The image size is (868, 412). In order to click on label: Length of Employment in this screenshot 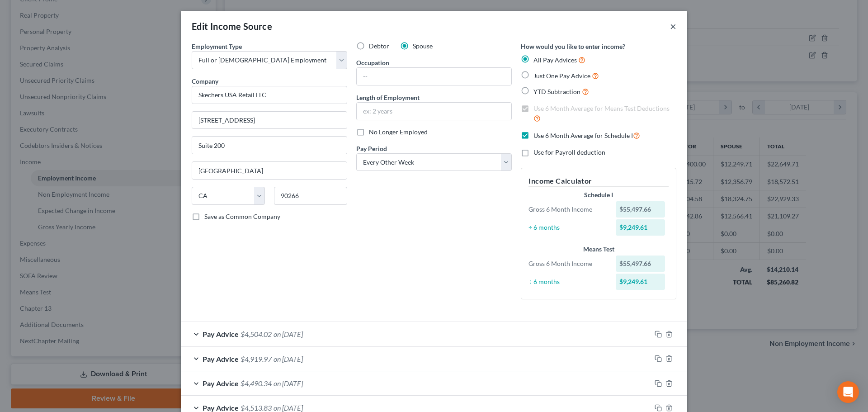, I will do `click(388, 97)`.